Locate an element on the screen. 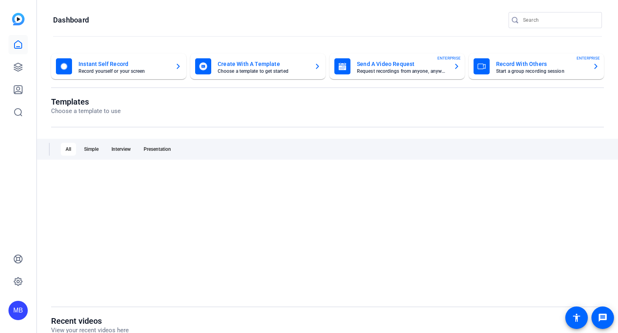 The height and width of the screenshot is (333, 618). h1: Templates is located at coordinates (86, 102).